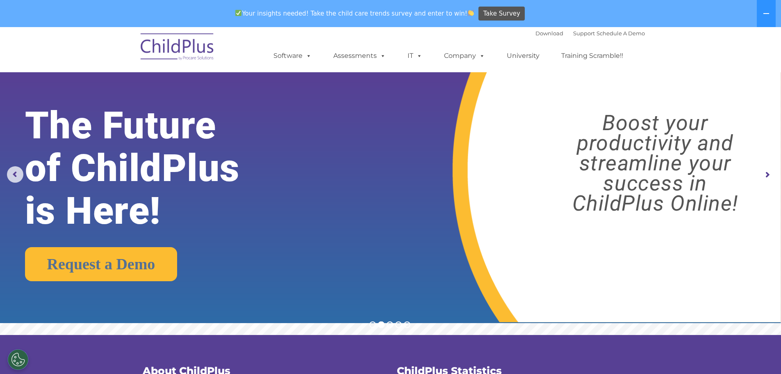 This screenshot has width=781, height=374. What do you see at coordinates (549, 33) in the screenshot?
I see `a: Download` at bounding box center [549, 33].